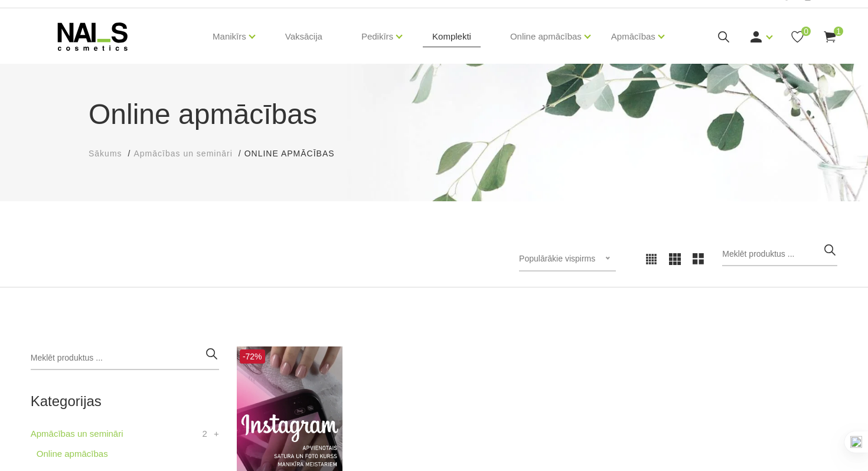  What do you see at coordinates (105, 154) in the screenshot?
I see `span: Sākums` at bounding box center [105, 154].